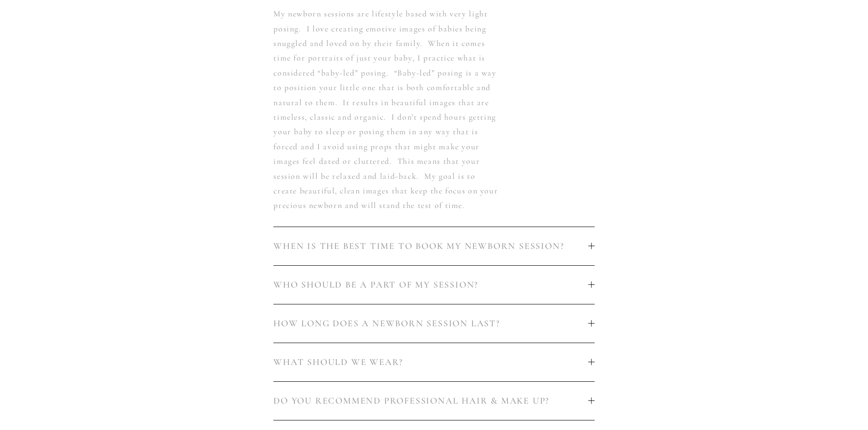 This screenshot has height=430, width=868. I want to click on span: WHEN IS THE BEST TIME TO BOOK MY NEWBORN SESSION?, so click(430, 246).